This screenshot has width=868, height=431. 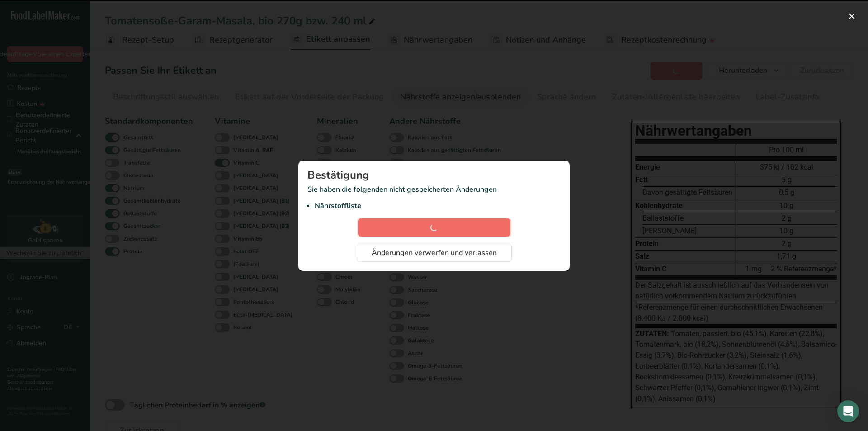 What do you see at coordinates (848, 411) in the screenshot?
I see `div: Öffnen Sie den Intercom Messenger` at bounding box center [848, 411].